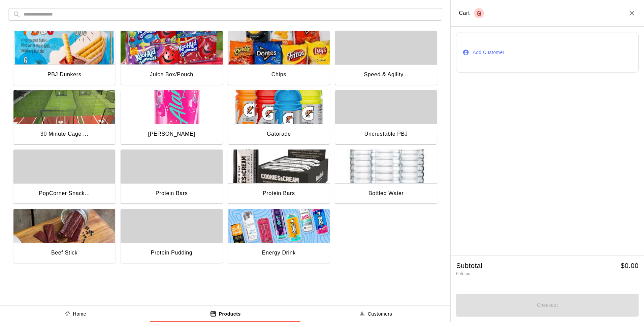 This screenshot has height=322, width=644. I want to click on div: Protein Pudding, so click(171, 253).